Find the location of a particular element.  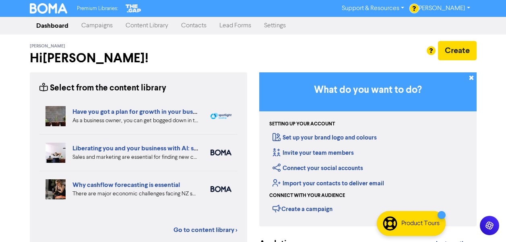

div: Setting up your account is located at coordinates (302, 124).